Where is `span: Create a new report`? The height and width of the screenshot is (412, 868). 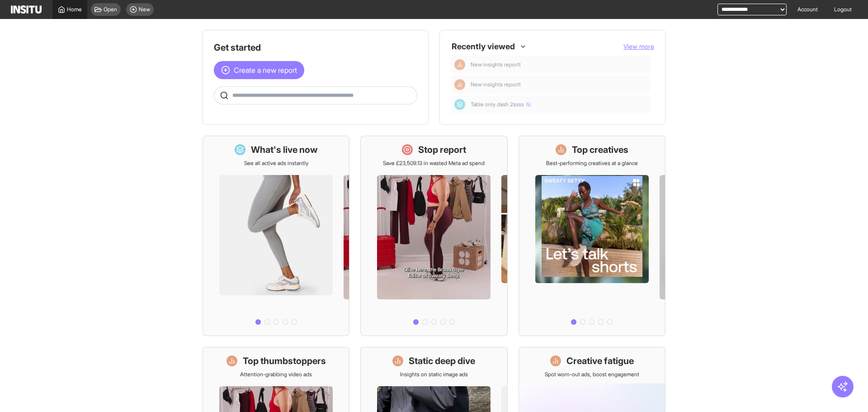 span: Create a new report is located at coordinates (265, 70).